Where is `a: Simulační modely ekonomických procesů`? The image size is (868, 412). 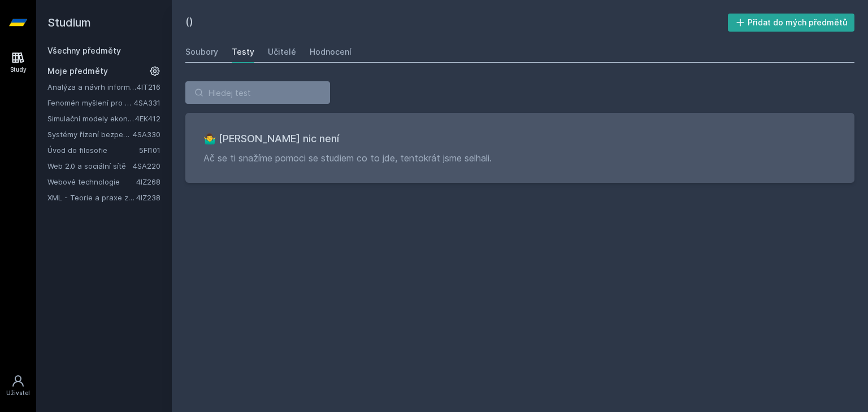
a: Simulační modely ekonomických procesů is located at coordinates (91, 119).